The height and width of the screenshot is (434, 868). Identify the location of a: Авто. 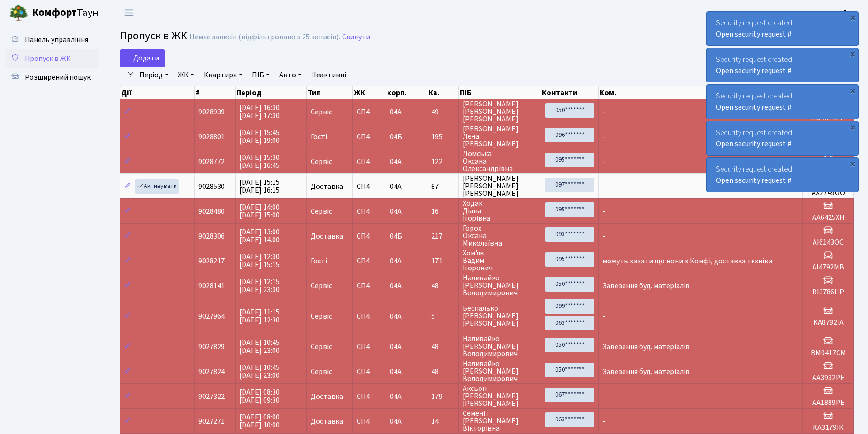
(291, 75).